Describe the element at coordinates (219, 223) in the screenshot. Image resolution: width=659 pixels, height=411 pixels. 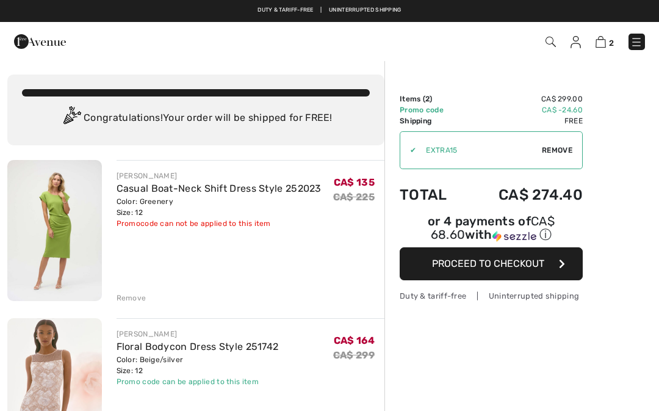
I see `div: Promocode can not be applied to this item` at that location.